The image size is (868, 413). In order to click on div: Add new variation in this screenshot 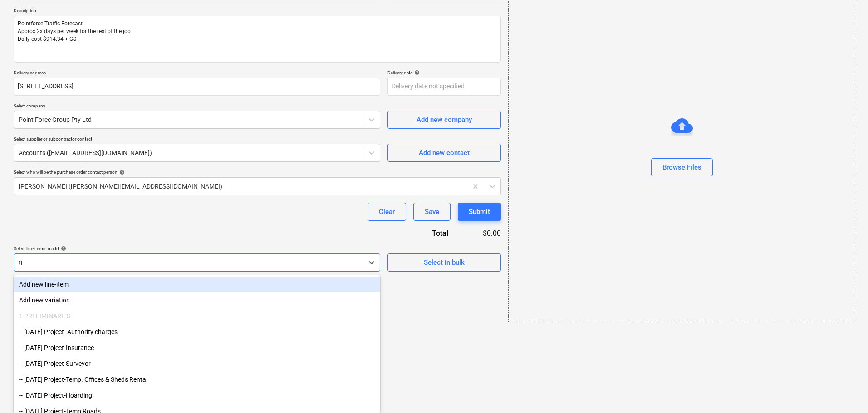, I will do `click(197, 300)`.